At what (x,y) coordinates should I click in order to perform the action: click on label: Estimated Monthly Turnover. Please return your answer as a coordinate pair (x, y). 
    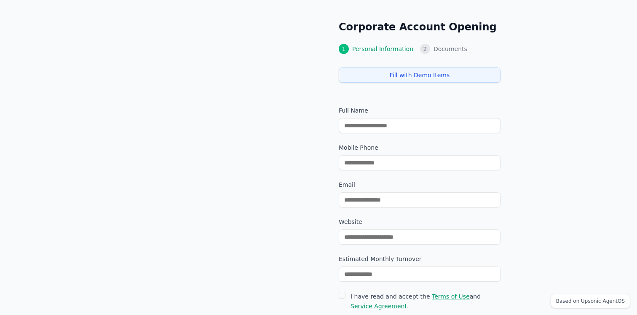
    Looking at the image, I should click on (419, 259).